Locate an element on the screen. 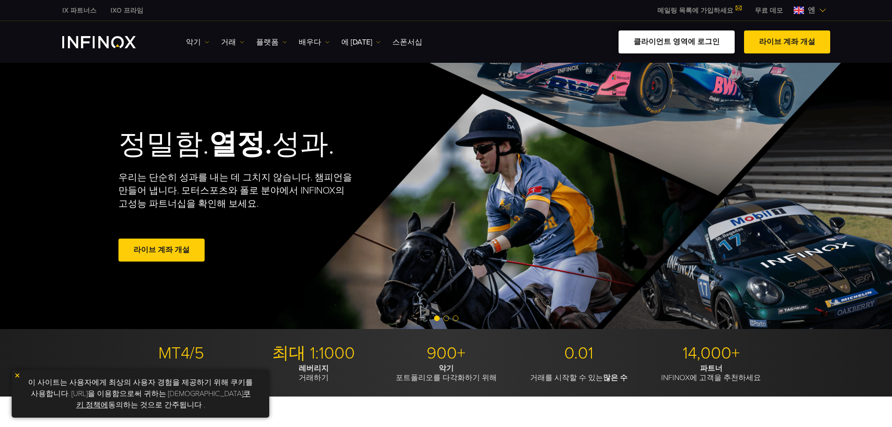  a: 악기 is located at coordinates (198, 42).